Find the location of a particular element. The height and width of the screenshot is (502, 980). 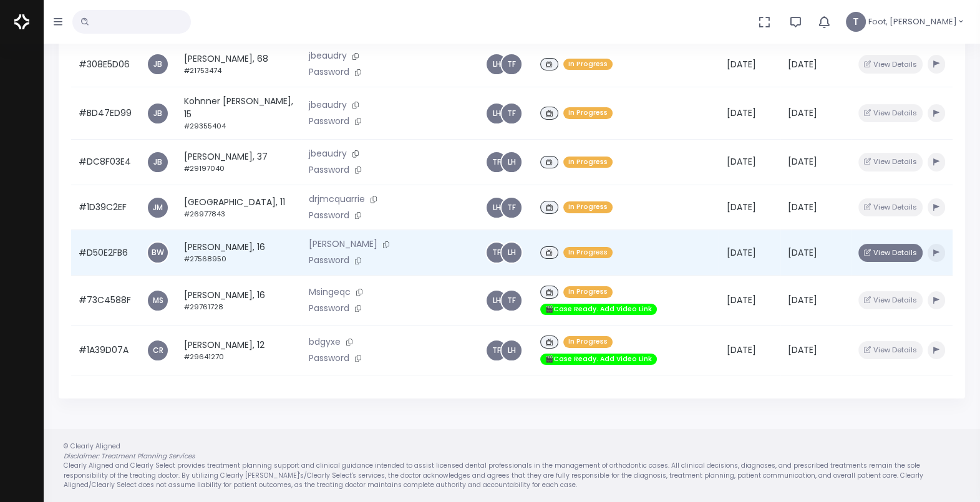

p: drjmcquarrie is located at coordinates (389, 199).